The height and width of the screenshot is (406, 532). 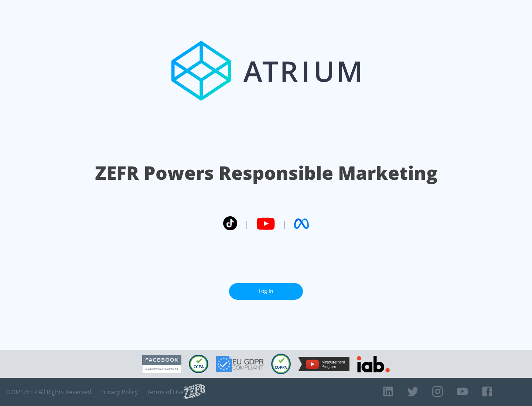 What do you see at coordinates (281, 364) in the screenshot?
I see `img: COPPA Compliant` at bounding box center [281, 364].